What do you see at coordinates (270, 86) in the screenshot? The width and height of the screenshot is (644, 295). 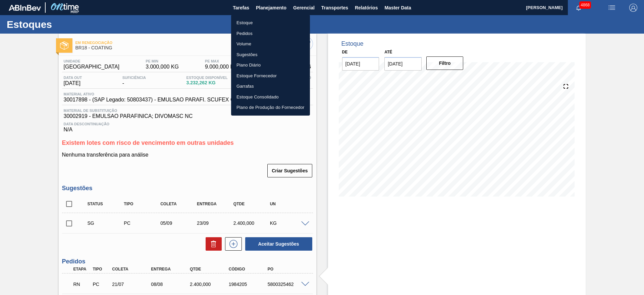 I see `a: Garrafas` at bounding box center [270, 86].